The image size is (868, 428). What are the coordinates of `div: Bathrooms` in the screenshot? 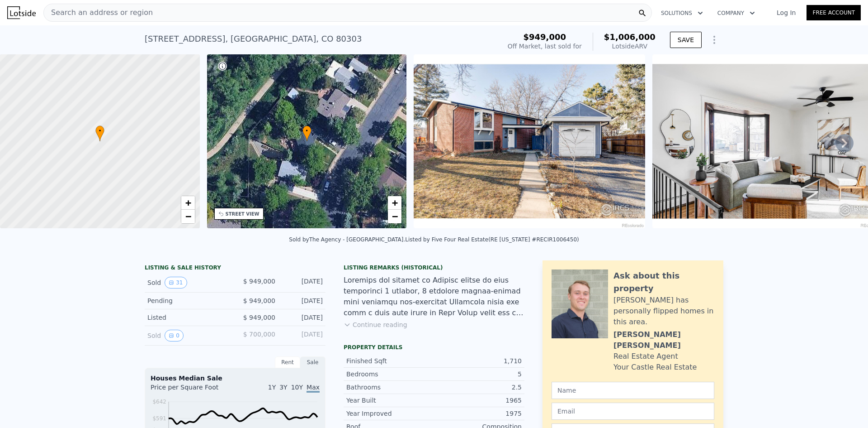 It's located at (390, 387).